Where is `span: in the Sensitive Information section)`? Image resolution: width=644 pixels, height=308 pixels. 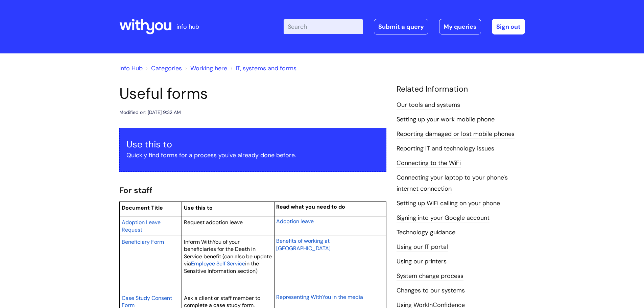
span: in the Sensitive Information section) is located at coordinates (221, 267).